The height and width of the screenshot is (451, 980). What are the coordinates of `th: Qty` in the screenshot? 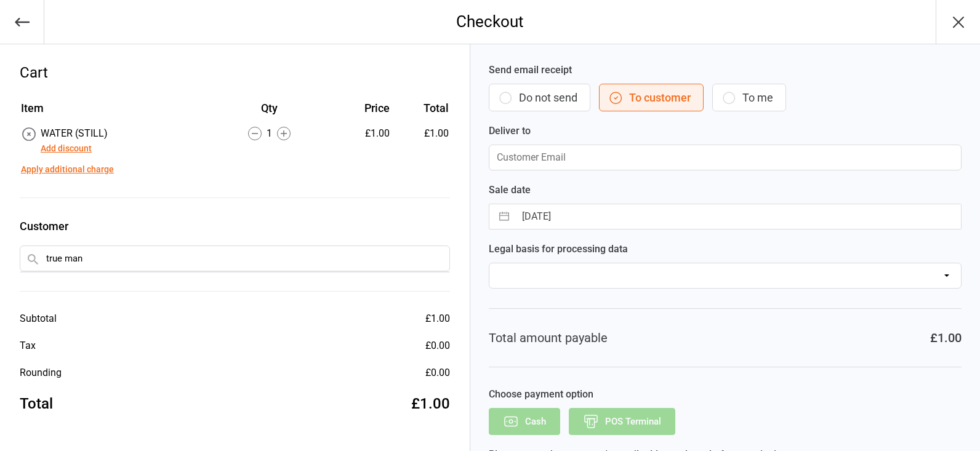 It's located at (270, 112).